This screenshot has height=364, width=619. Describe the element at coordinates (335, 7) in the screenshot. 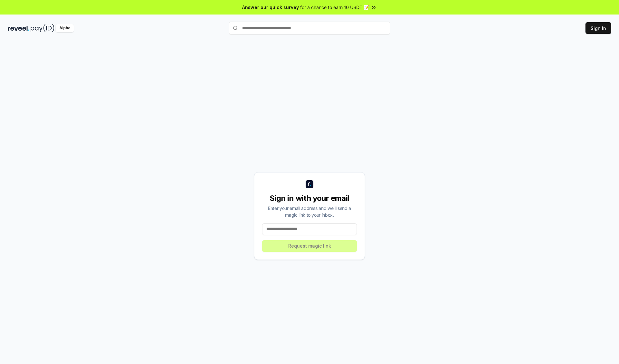

I see `span: for a chance to earn 10 USDT 📝` at that location.